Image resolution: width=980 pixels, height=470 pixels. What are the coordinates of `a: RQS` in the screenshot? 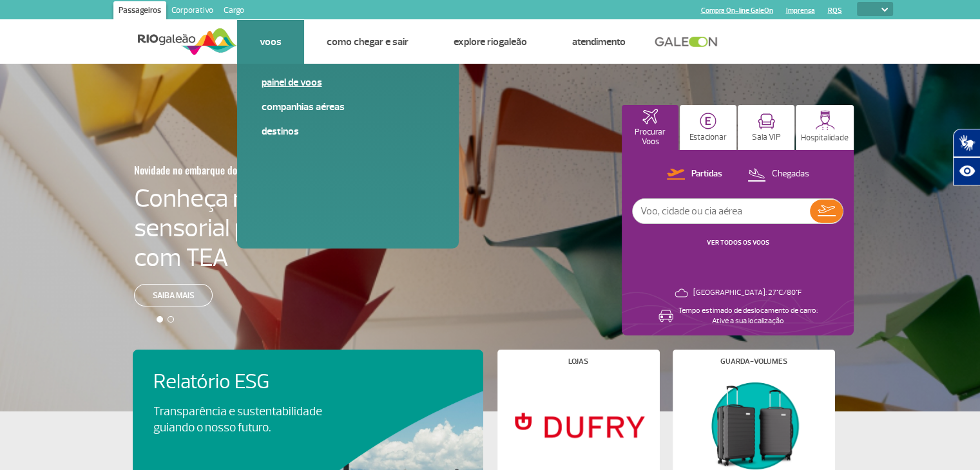 It's located at (835, 10).